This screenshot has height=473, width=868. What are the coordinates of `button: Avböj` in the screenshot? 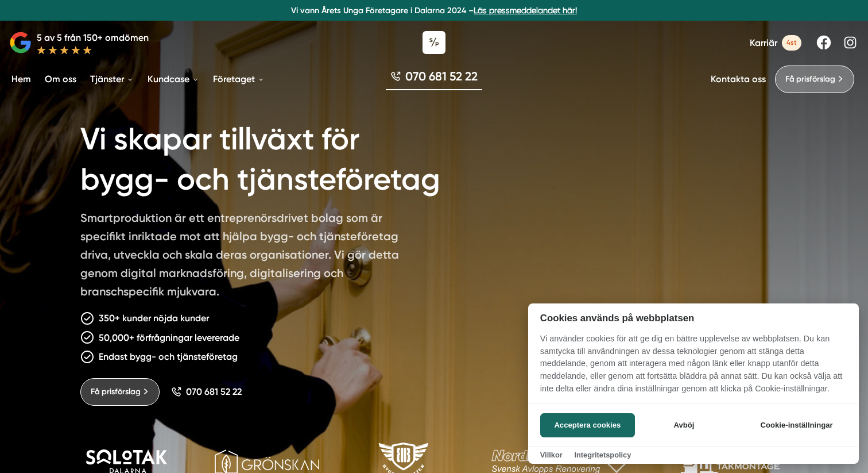 It's located at (683, 425).